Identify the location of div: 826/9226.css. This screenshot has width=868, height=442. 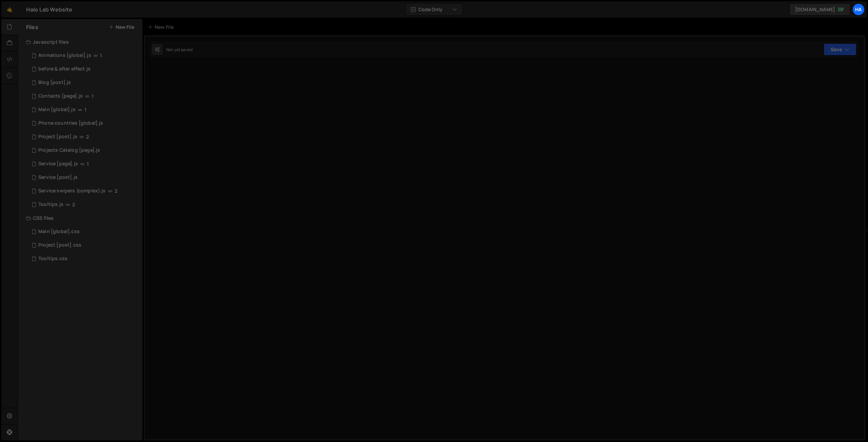
(84, 246).